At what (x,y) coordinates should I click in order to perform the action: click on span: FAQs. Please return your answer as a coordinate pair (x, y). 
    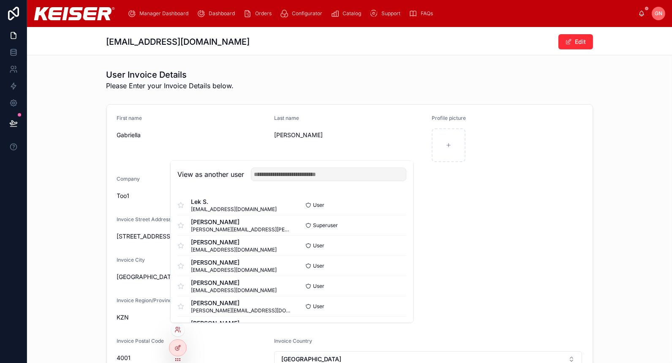
    Looking at the image, I should click on (426, 14).